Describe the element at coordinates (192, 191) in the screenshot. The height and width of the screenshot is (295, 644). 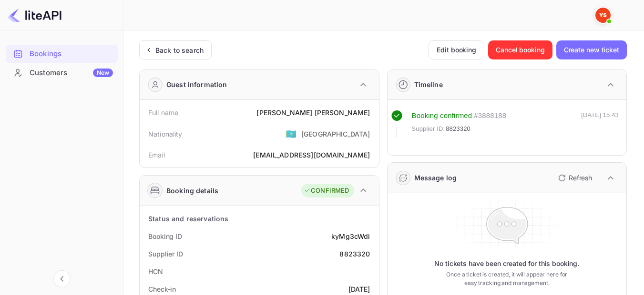
I see `div: Booking details` at that location.